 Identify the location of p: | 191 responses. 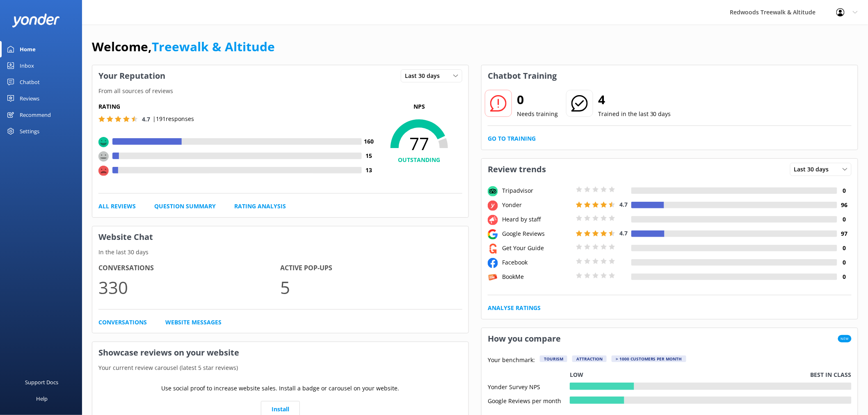
(173, 119).